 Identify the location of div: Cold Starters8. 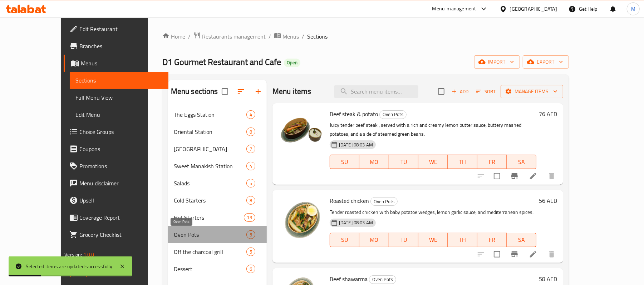
(217, 201).